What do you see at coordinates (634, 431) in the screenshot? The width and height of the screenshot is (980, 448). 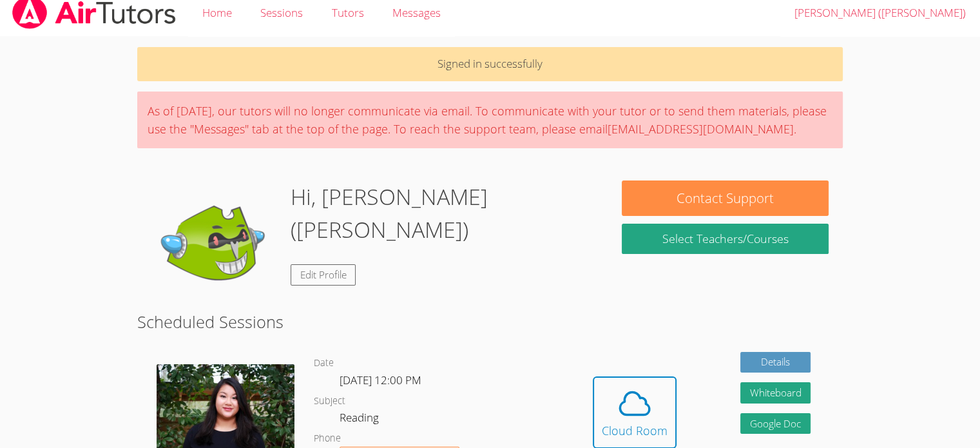 I see `div: Cloud Room` at bounding box center [634, 431].